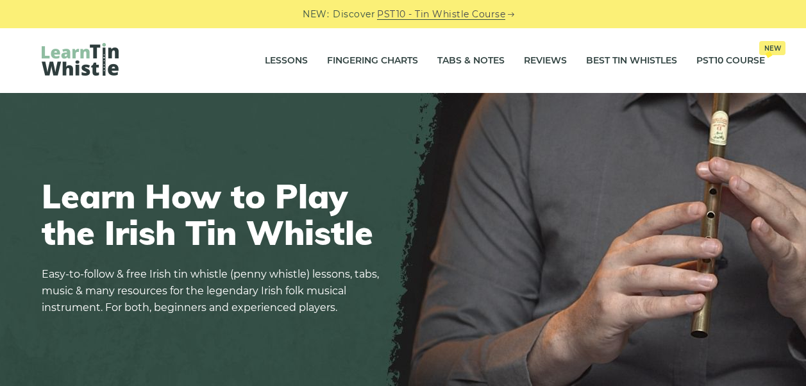 The image size is (806, 386). Describe the element at coordinates (372, 61) in the screenshot. I see `a: Fingering Charts` at that location.